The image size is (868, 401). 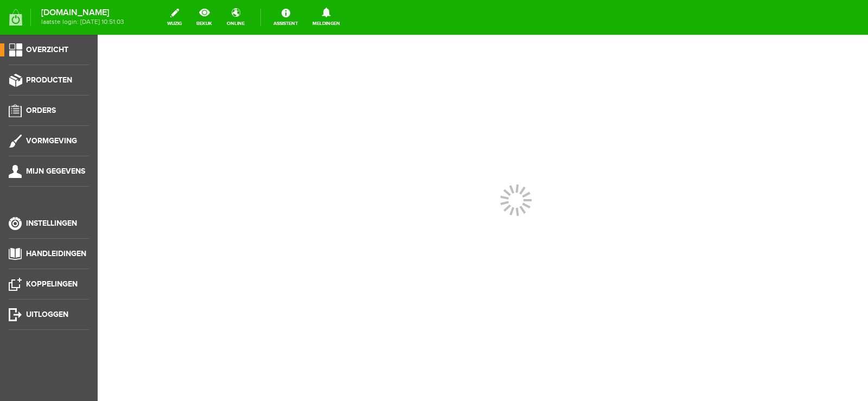 What do you see at coordinates (49, 80) in the screenshot?
I see `span: Producten` at bounding box center [49, 80].